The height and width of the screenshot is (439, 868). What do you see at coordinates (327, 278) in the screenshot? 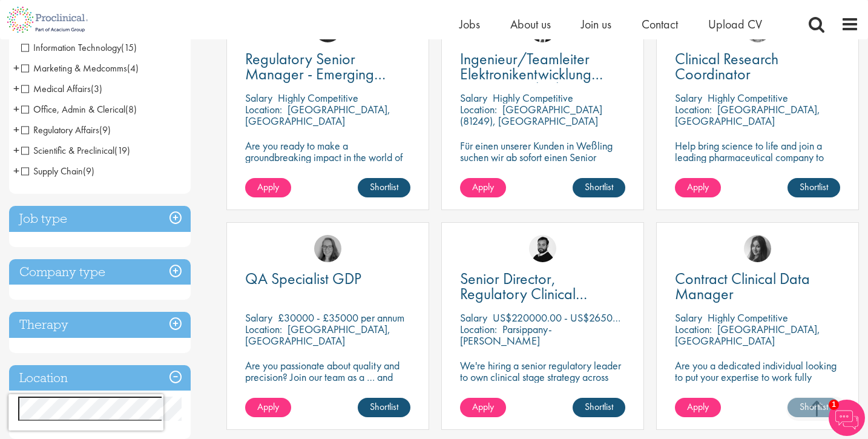
I see `a: QA Specialist GDP` at bounding box center [327, 278].